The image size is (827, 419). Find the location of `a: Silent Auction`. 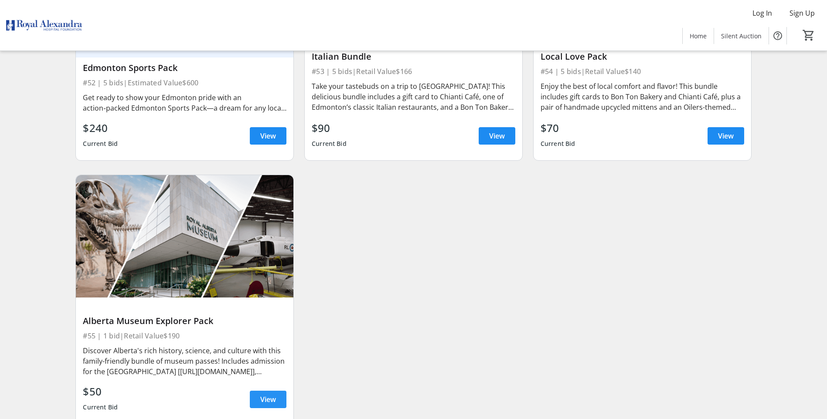

a: Silent Auction is located at coordinates (741, 36).